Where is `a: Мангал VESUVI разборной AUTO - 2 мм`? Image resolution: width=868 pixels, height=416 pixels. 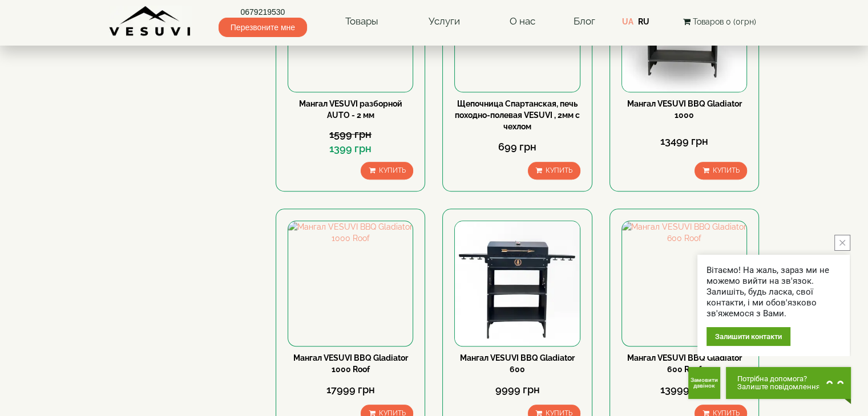
a: Мангал VESUVI разборной AUTO - 2 мм is located at coordinates (351, 109).